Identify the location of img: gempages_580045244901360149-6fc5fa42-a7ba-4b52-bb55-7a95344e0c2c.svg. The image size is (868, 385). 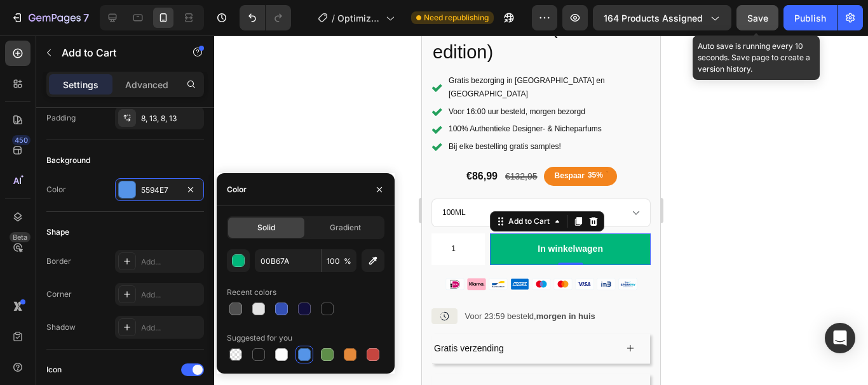
(22, 281).